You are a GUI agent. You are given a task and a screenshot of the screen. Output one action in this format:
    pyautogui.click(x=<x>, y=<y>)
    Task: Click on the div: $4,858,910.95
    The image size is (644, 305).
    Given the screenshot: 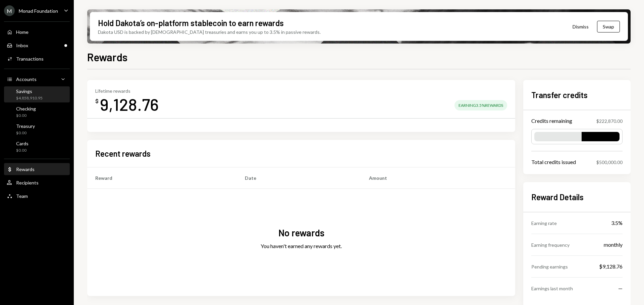 What is the action you would take?
    pyautogui.click(x=29, y=98)
    